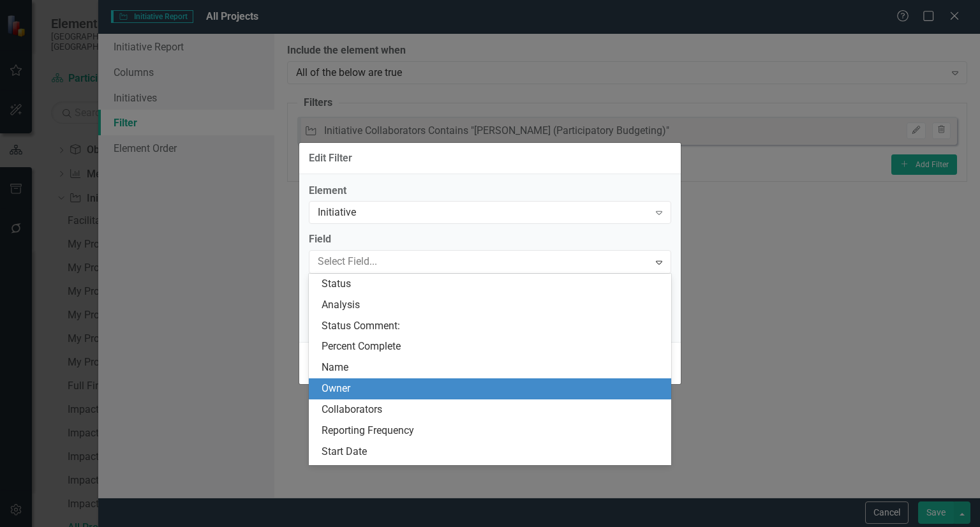 The height and width of the screenshot is (527, 980). What do you see at coordinates (493, 283) in the screenshot?
I see `div: Status` at bounding box center [493, 283].